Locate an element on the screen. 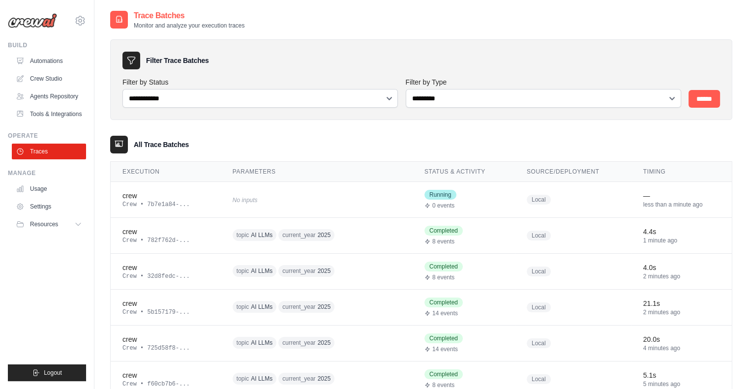 Image resolution: width=748 pixels, height=389 pixels. a: Traces is located at coordinates (49, 151).